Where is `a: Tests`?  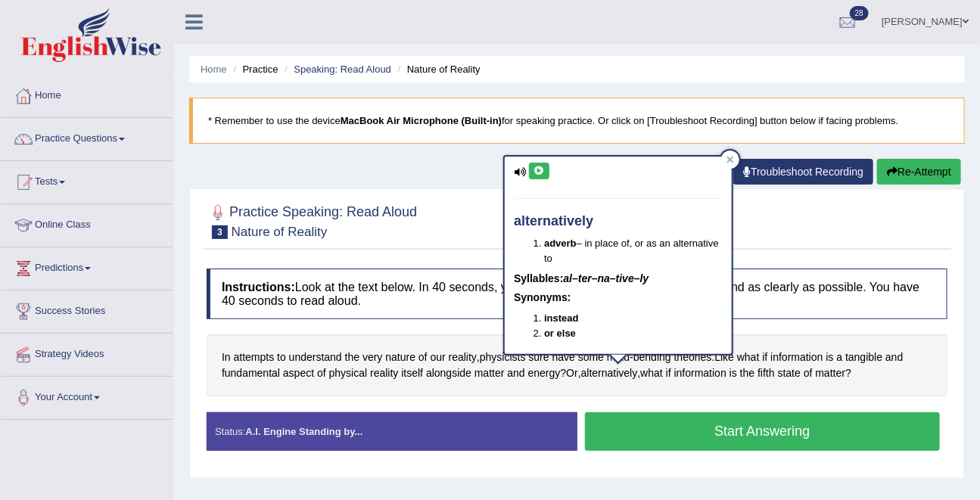
a: Tests is located at coordinates (87, 180).